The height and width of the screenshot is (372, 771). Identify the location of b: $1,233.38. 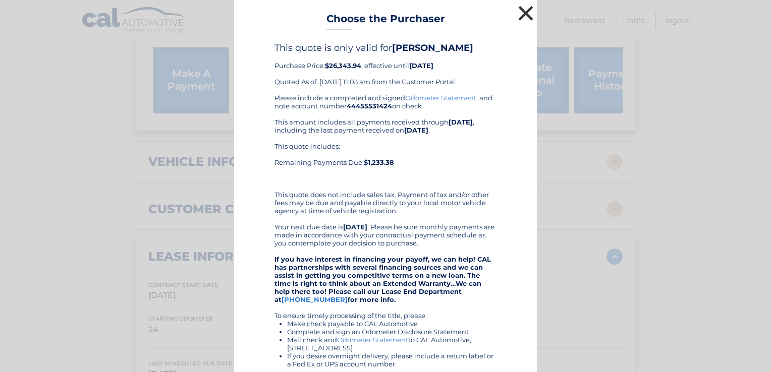
(379, 162).